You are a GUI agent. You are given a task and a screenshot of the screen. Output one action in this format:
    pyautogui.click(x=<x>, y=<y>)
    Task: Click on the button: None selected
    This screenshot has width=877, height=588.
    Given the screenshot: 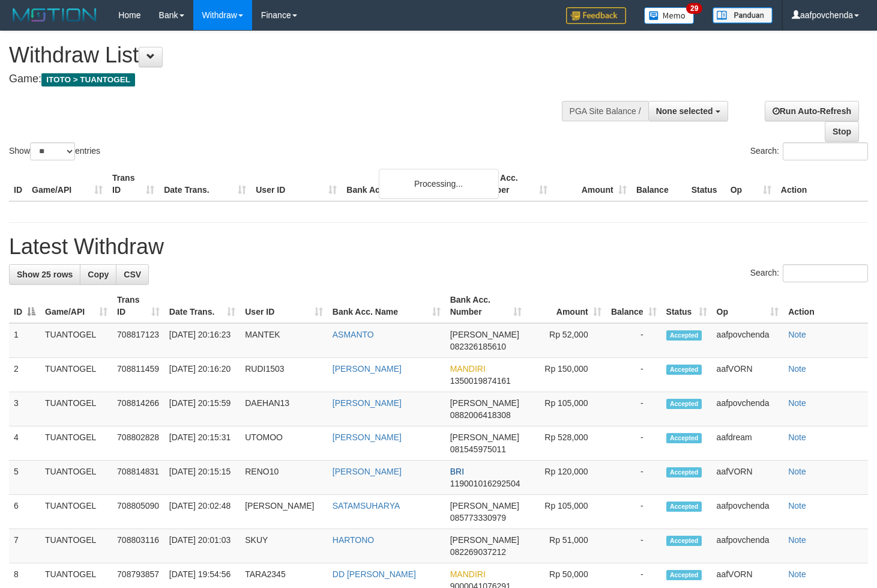 What is the action you would take?
    pyautogui.click(x=688, y=111)
    